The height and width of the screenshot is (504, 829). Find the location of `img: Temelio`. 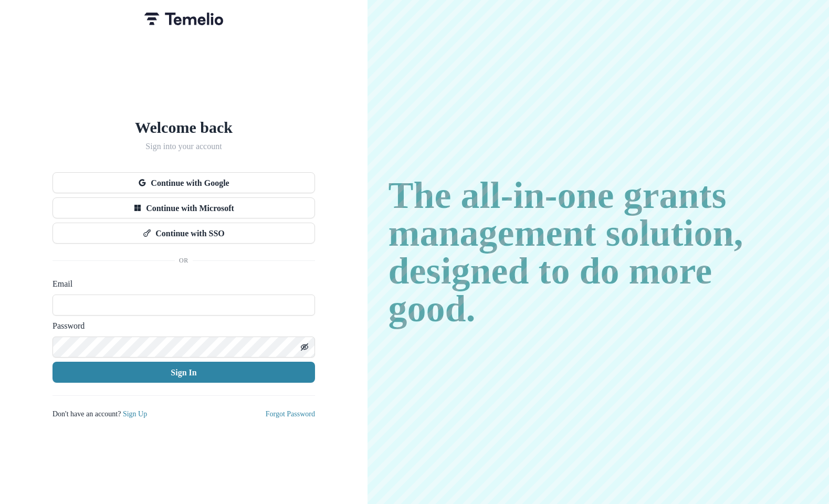

img: Temelio is located at coordinates (184, 19).